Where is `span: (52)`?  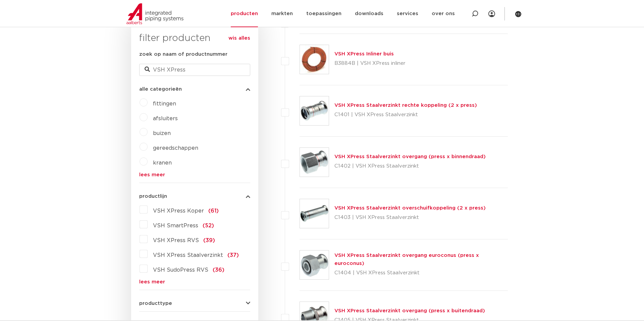 span: (52) is located at coordinates (208, 226).